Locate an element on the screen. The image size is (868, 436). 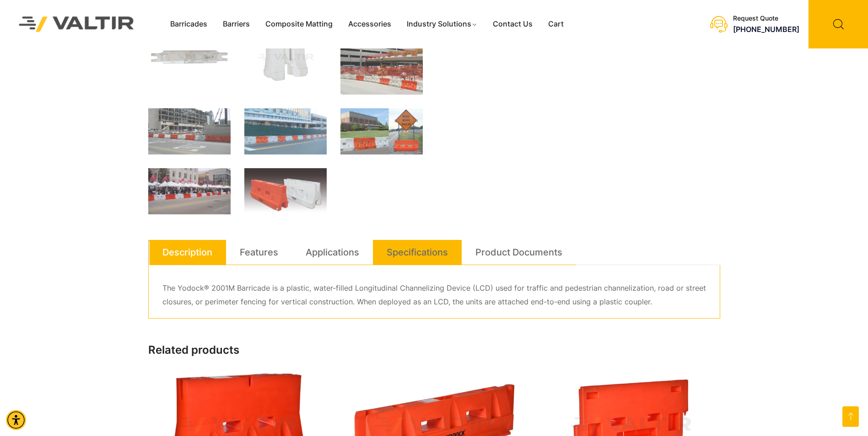
a: Industry Solutions is located at coordinates (442, 24).